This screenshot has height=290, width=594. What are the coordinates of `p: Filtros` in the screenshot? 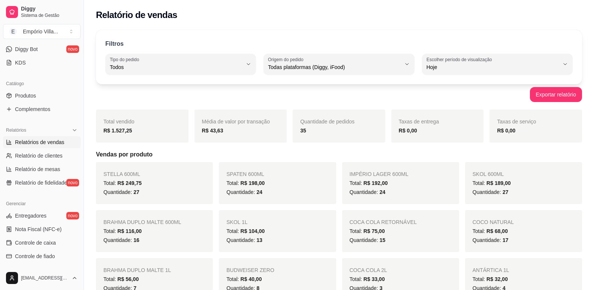 It's located at (114, 44).